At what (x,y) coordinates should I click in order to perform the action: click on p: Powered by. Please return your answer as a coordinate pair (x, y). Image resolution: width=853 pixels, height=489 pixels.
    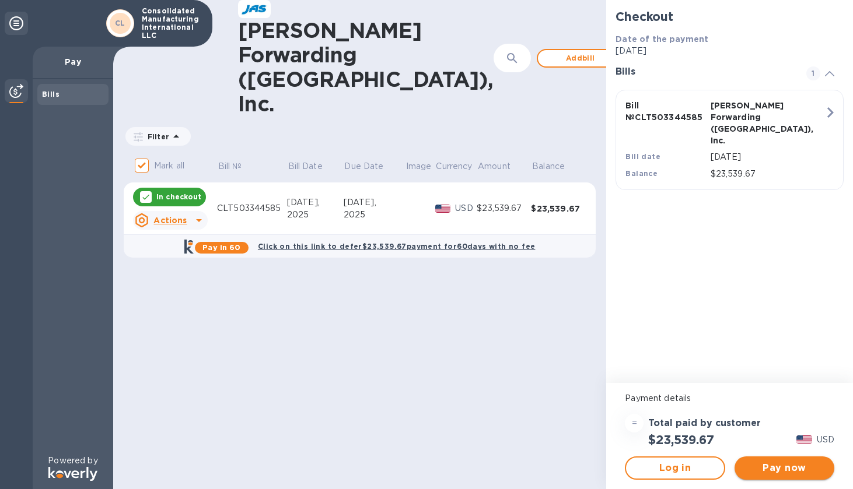
    Looking at the image, I should click on (72, 461).